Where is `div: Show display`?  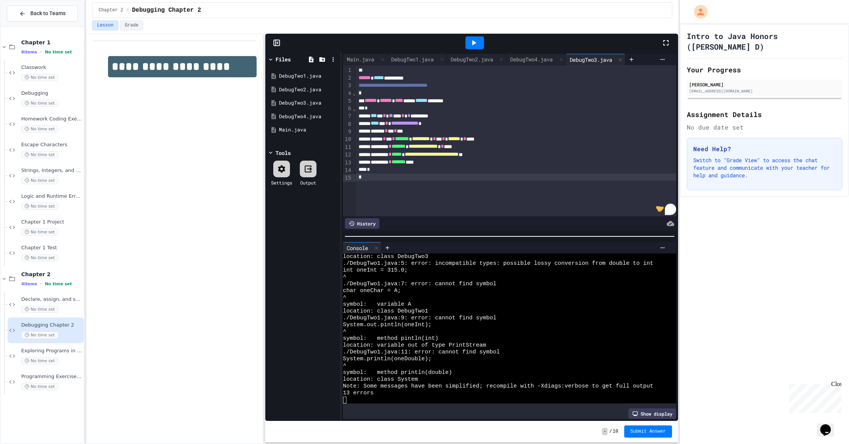 div: Show display is located at coordinates (653, 414).